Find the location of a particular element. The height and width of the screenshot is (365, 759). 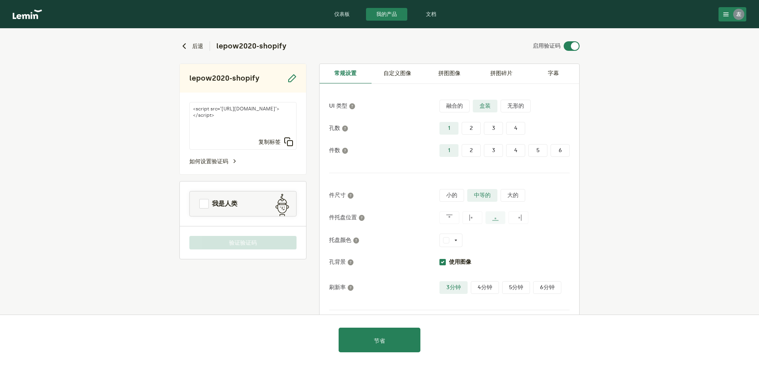

font: 3分钟 is located at coordinates (453, 287).